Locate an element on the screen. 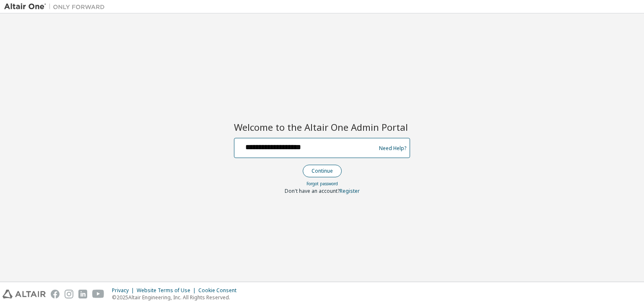 The width and height of the screenshot is (644, 306). a: Forgot password is located at coordinates (322, 184).